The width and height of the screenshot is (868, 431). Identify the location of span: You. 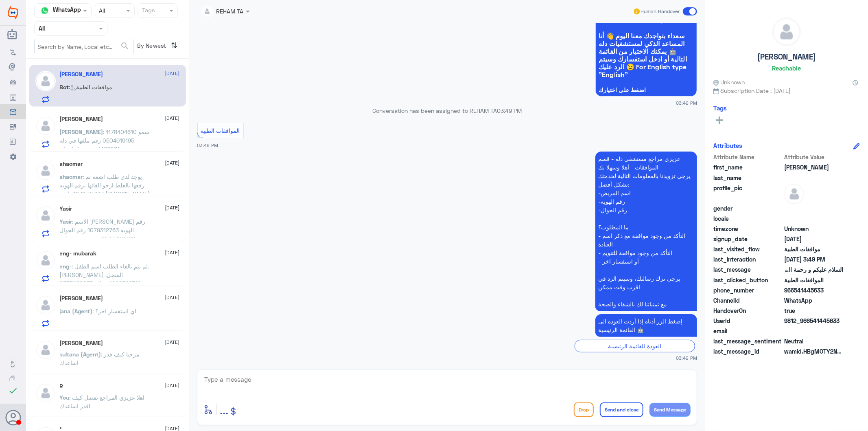
(65, 397).